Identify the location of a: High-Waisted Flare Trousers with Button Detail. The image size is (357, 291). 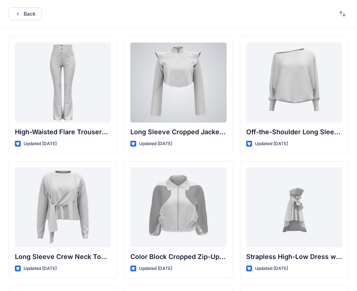
(63, 83).